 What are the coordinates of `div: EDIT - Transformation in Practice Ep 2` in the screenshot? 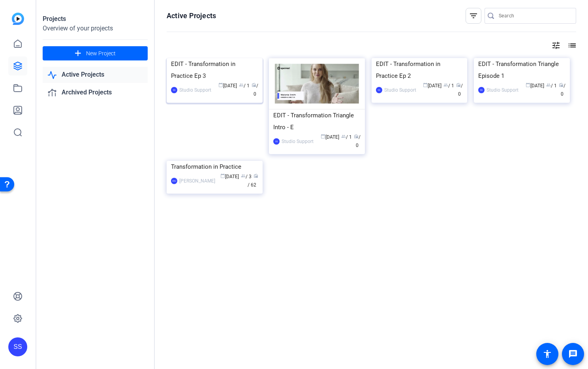 It's located at (419, 70).